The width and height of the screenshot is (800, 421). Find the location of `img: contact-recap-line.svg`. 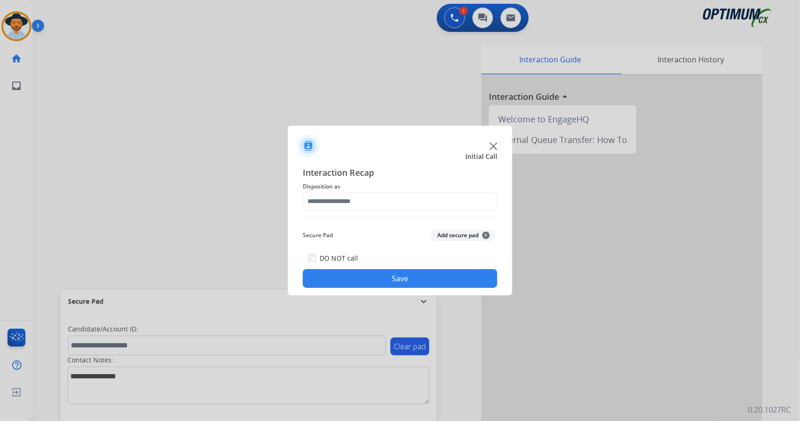

img: contact-recap-line.svg is located at coordinates (400, 218).